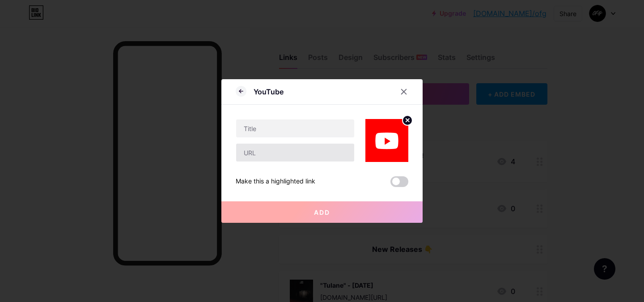  Describe the element at coordinates (322, 212) in the screenshot. I see `button: Add` at that location.